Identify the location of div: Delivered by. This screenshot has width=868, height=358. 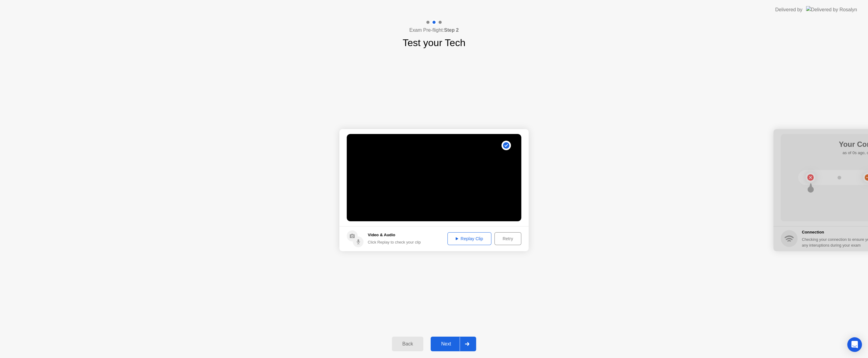
(788, 10).